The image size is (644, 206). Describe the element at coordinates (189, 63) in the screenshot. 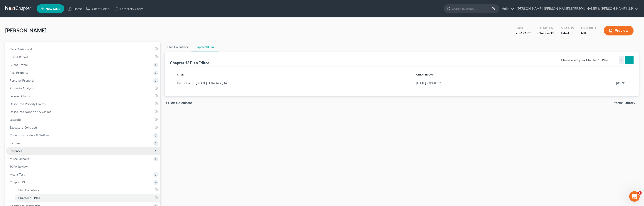

I see `div: Chapter 13 Plan Editor` at that location.